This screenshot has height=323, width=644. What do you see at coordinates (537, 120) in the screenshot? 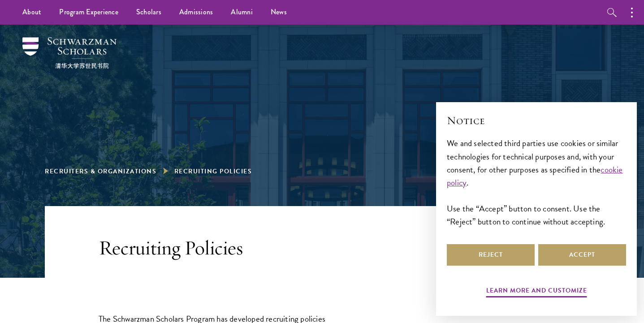
I see `h2: Notice` at bounding box center [537, 120].